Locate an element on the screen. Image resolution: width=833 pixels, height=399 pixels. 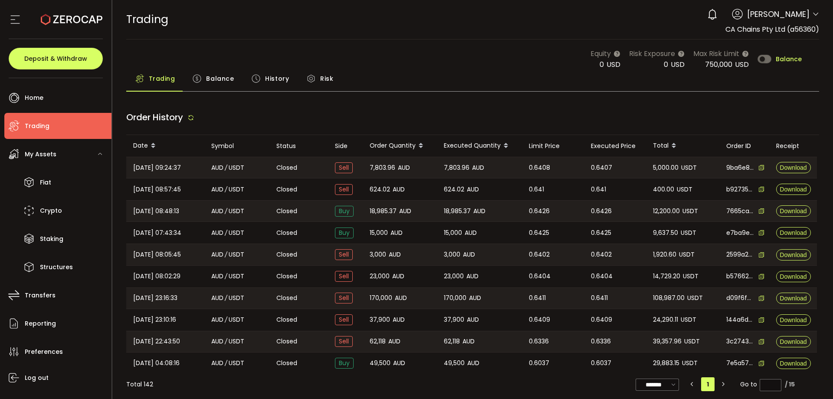
span: Balance is located at coordinates (789, 59).